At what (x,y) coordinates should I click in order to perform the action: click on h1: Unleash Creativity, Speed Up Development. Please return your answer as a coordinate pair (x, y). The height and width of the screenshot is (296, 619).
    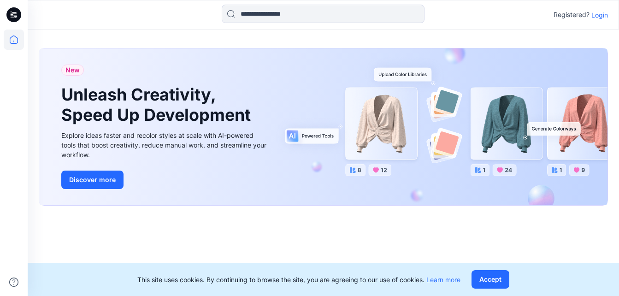
    Looking at the image, I should click on (158, 105).